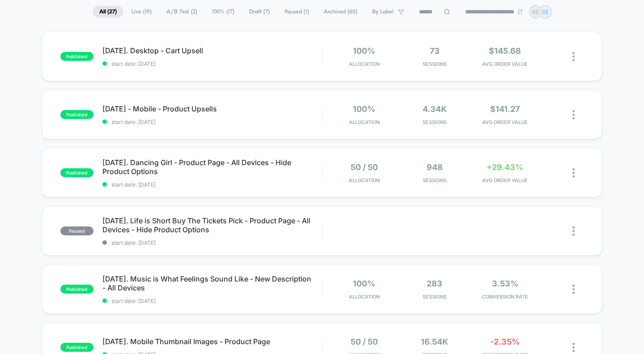 Image resolution: width=644 pixels, height=354 pixels. Describe the element at coordinates (108, 11) in the screenshot. I see `span: All ( 27 )` at that location.